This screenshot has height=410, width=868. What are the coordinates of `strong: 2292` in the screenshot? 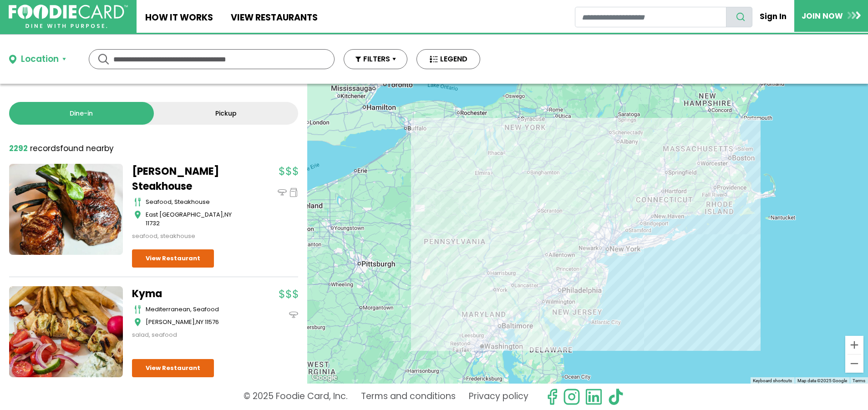 It's located at (19, 148).